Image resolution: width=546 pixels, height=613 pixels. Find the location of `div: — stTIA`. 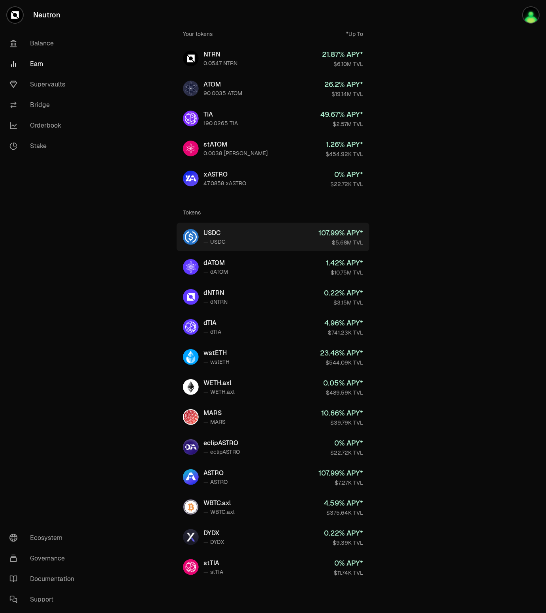

div: — stTIA is located at coordinates (213, 572).